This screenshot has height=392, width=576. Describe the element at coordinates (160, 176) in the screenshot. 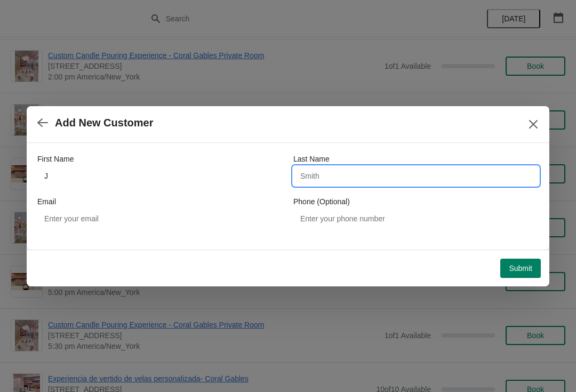

I see `input: John` at that location.